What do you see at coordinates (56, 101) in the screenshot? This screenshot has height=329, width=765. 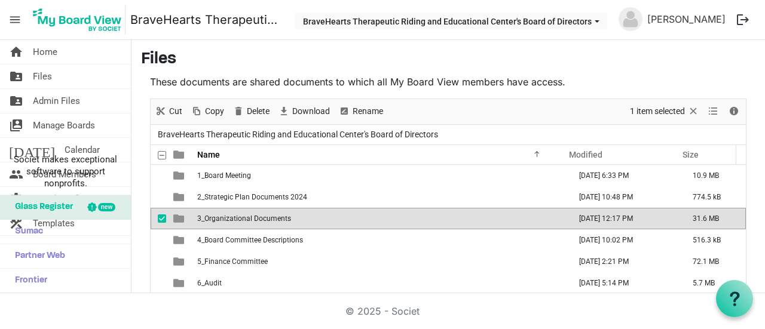 I see `span: Admin Files` at bounding box center [56, 101].